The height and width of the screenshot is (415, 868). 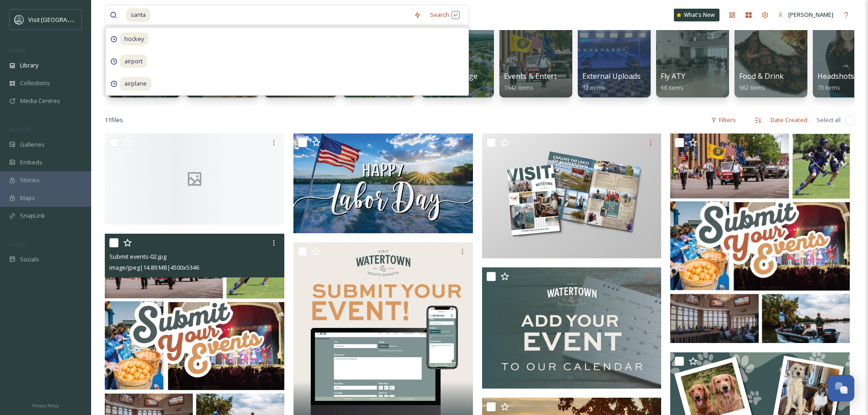 I want to click on img: watertown-convention-and-visitors-bureau.jpg, so click(x=19, y=19).